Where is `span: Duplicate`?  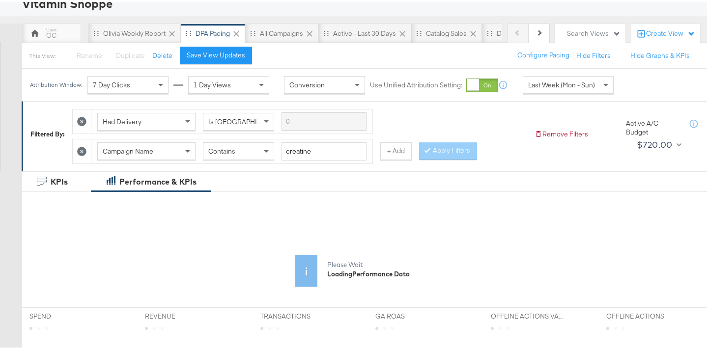
span: Duplicate is located at coordinates (130, 54).